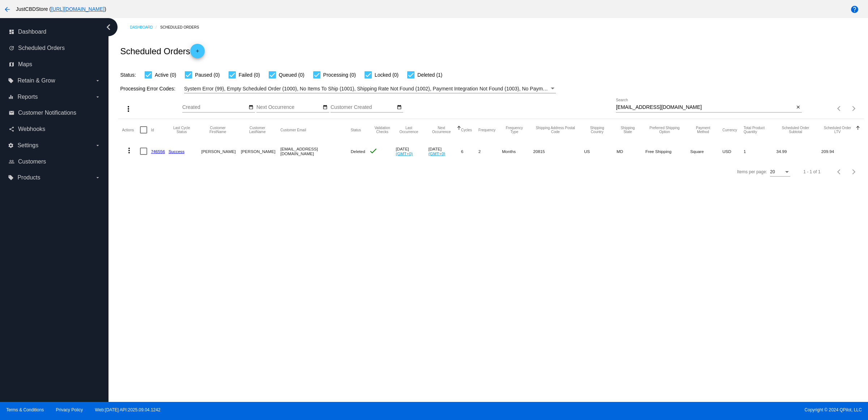 This screenshot has width=868, height=420. I want to click on input: Created, so click(215, 107).